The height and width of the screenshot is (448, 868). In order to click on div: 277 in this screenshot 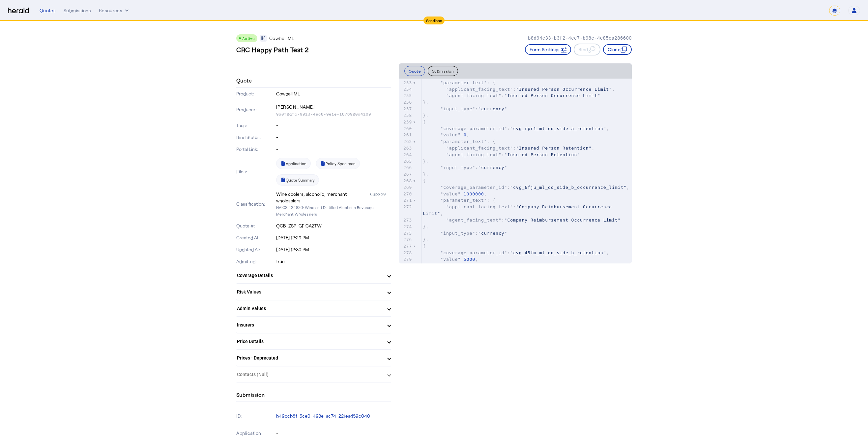, I will do `click(406, 246)`.